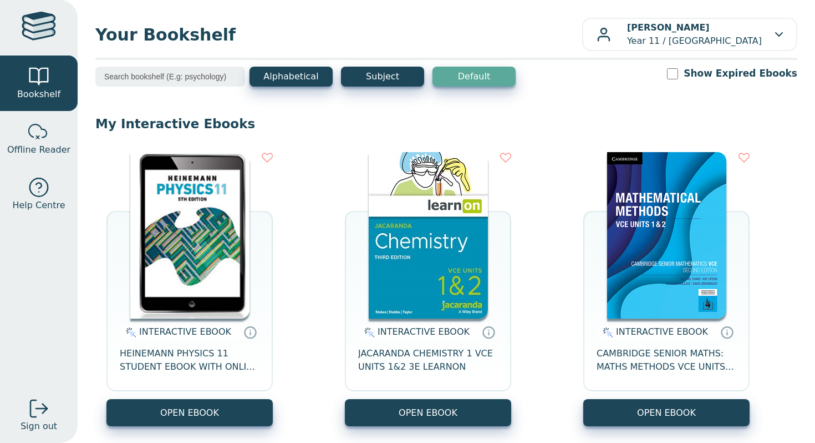 Image resolution: width=815 pixels, height=443 pixels. I want to click on img: 0b3c2c99-4463-4df4-a628-40244046fa74.png, so click(667, 235).